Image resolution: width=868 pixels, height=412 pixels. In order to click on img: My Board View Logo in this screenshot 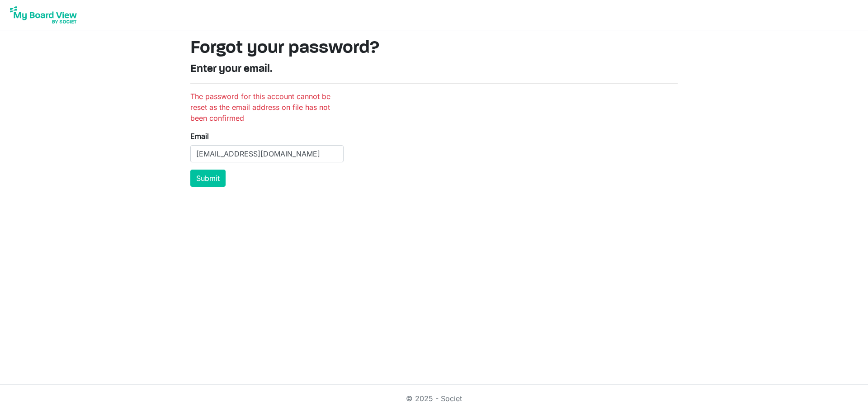, I will do `click(44, 15)`.